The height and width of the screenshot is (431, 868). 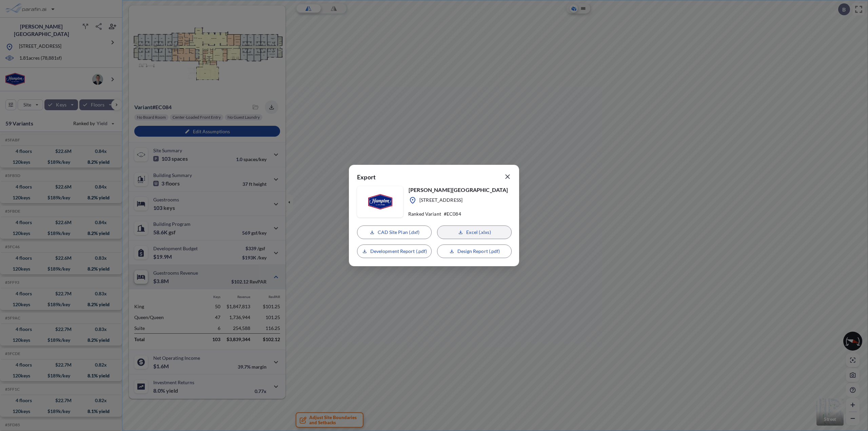 I want to click on p: Excel (.xlxs), so click(x=478, y=232).